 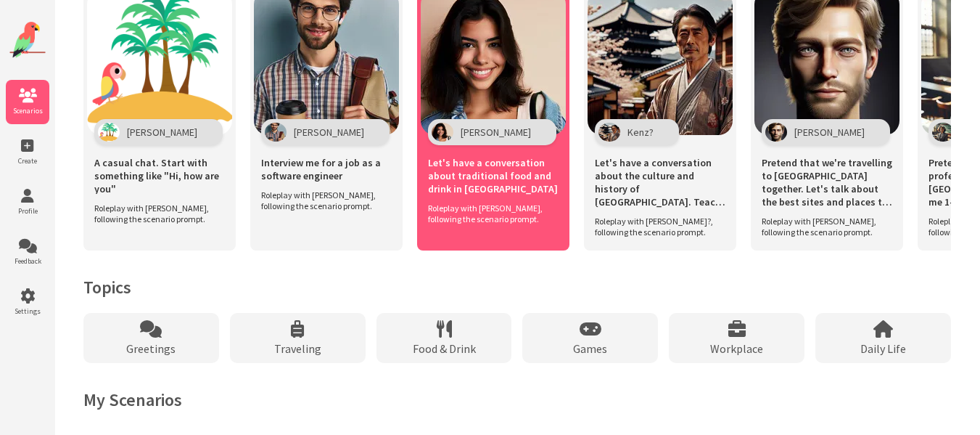 I want to click on span: Greetings, so click(x=151, y=348).